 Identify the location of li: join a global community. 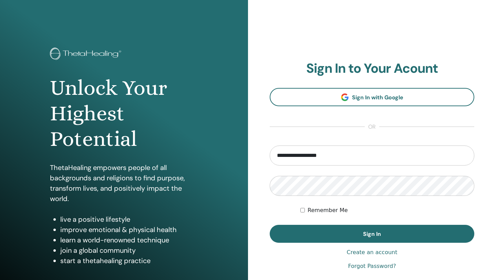
(129, 250).